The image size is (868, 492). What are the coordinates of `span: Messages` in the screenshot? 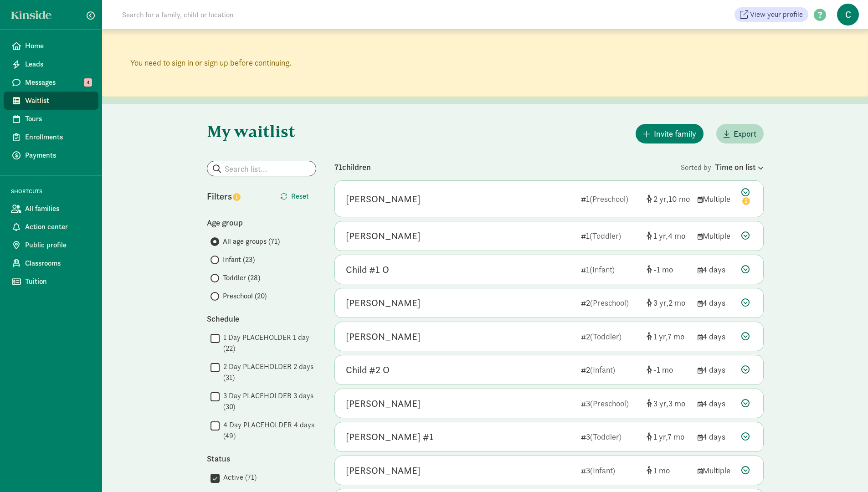 It's located at (58, 82).